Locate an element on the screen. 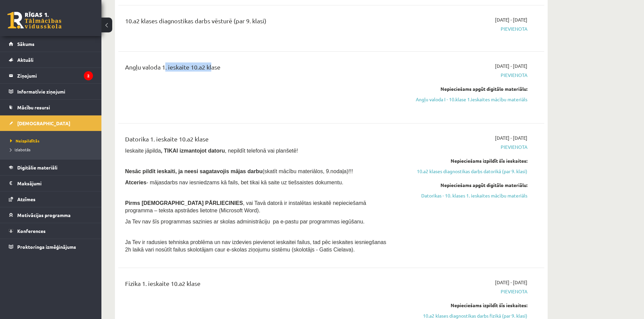 Image resolution: width=644 pixels, height=319 pixels. a: Atzīmes is located at coordinates (51, 199).